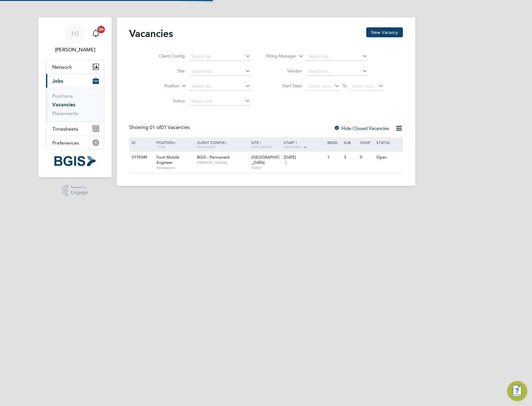 This screenshot has height=406, width=532. What do you see at coordinates (64, 105) in the screenshot?
I see `a: Vacancies` at bounding box center [64, 105].